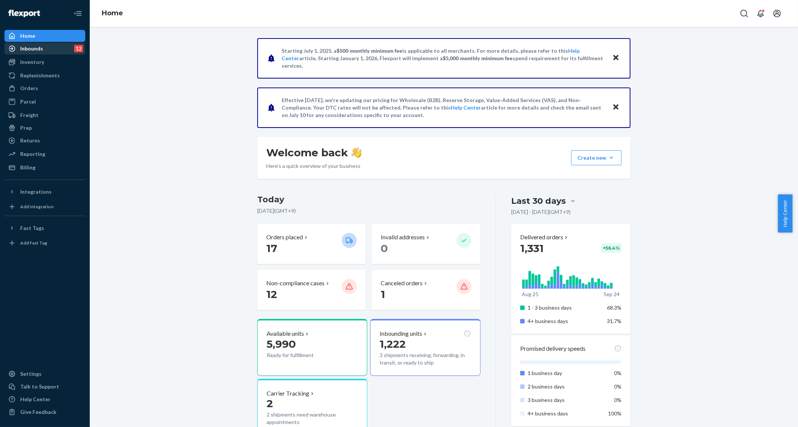 The width and height of the screenshot is (798, 427). Describe the element at coordinates (40, 76) in the screenshot. I see `div: Replenishments` at that location.